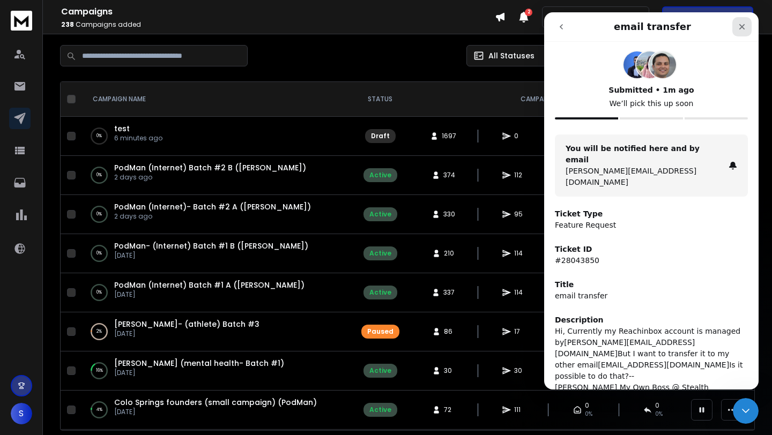 The height and width of the screenshot is (435, 772). I want to click on span: 0 %, so click(659, 414).